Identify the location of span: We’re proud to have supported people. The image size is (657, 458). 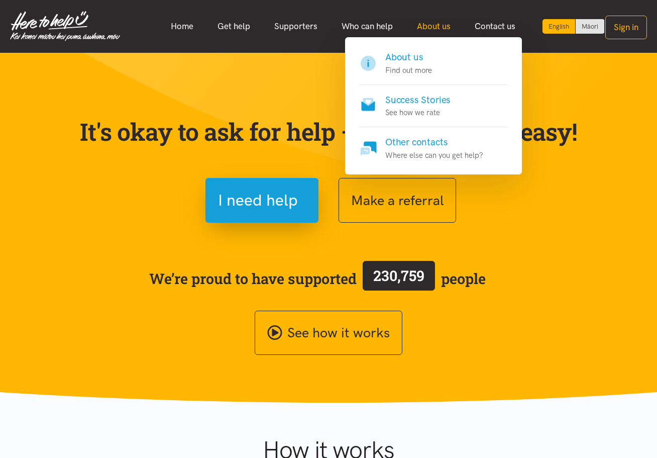
(318, 278).